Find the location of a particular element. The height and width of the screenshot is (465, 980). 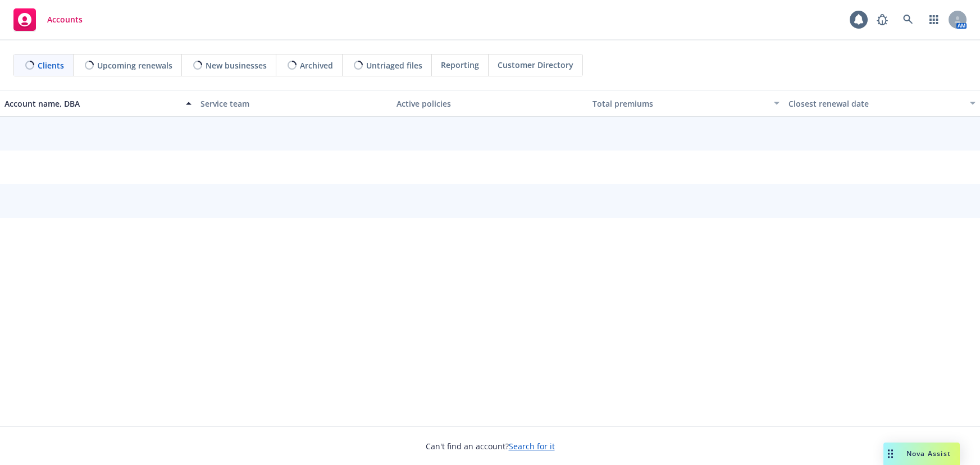

button: Active policies is located at coordinates (490, 103).